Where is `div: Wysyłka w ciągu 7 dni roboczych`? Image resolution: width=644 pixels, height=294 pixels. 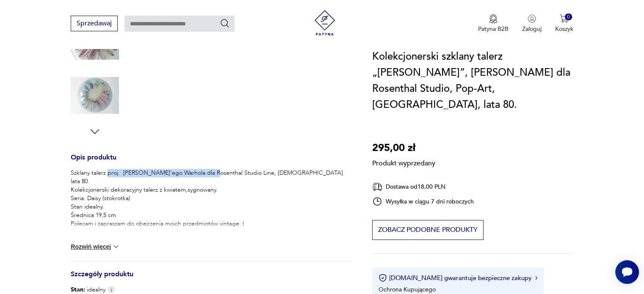 div: Wysyłka w ciągu 7 dni roboczych is located at coordinates (423, 201).